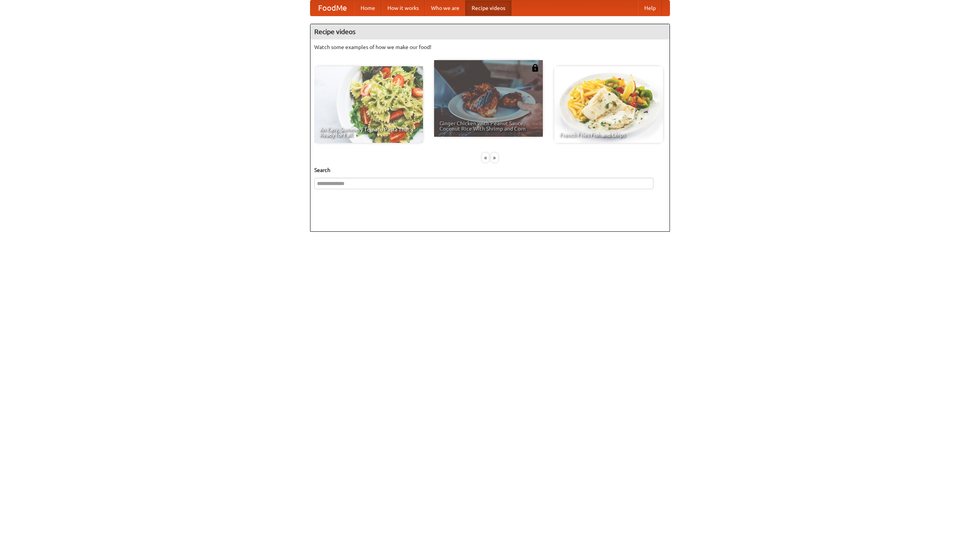  What do you see at coordinates (368, 105) in the screenshot?
I see `a: An Easy, Summery Tomato Pasta That's Ready for Fall` at bounding box center [368, 105].